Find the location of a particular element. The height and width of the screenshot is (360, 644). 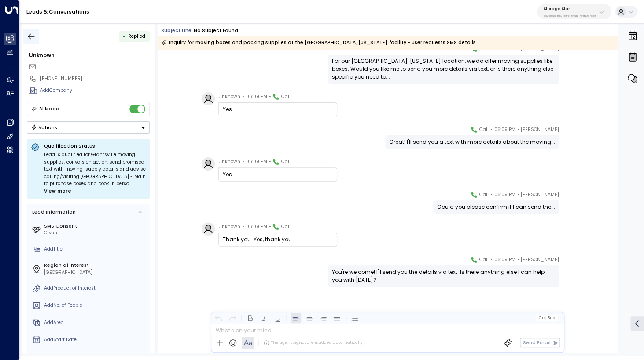

div: The agent signature is added automatically is located at coordinates (313, 343).